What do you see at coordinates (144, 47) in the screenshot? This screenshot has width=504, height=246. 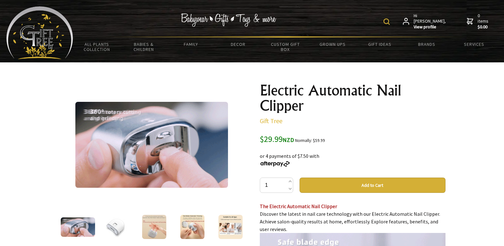 I see `a: Babies & Children` at bounding box center [144, 47].